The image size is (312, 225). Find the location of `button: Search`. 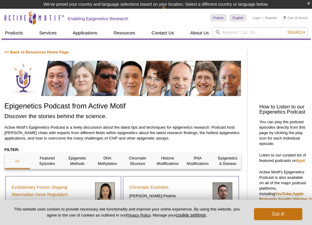

button: Search is located at coordinates (296, 32).